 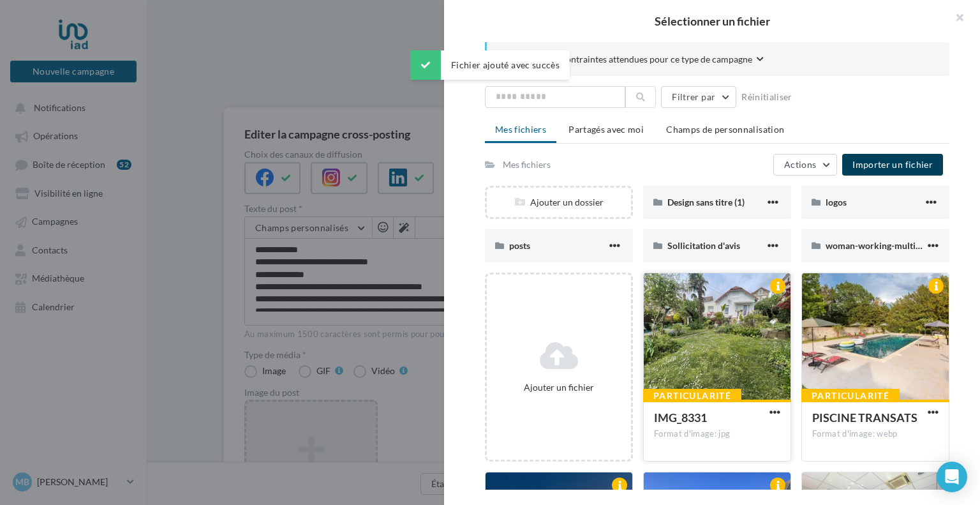 I want to click on button: Consulter les contraintes attendues pour ce type de campagne, so click(x=635, y=60).